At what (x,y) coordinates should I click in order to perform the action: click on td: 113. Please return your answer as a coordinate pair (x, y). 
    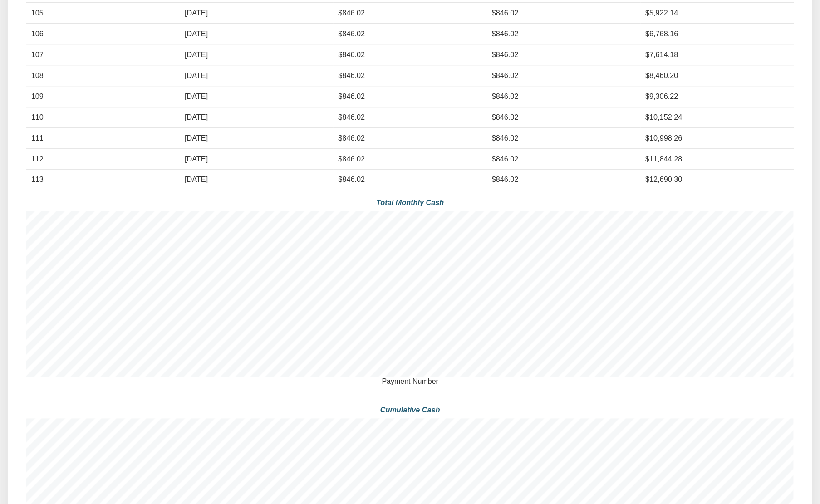
    Looking at the image, I should click on (103, 179).